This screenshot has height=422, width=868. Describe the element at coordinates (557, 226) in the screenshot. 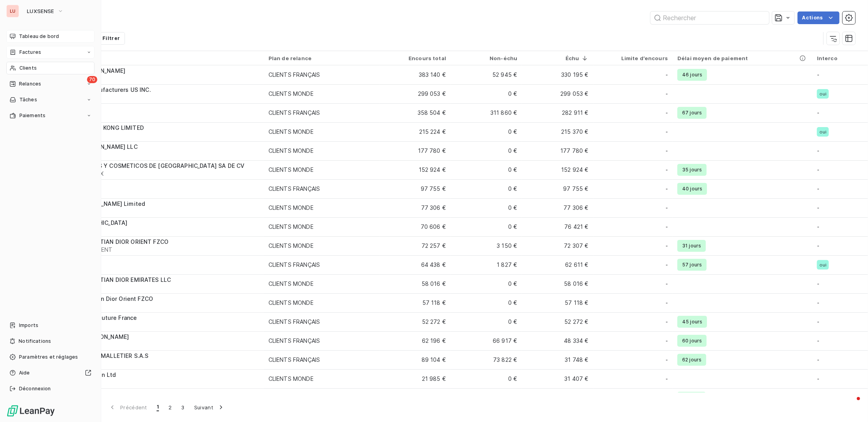

I see `td: 76 421 €` at that location.